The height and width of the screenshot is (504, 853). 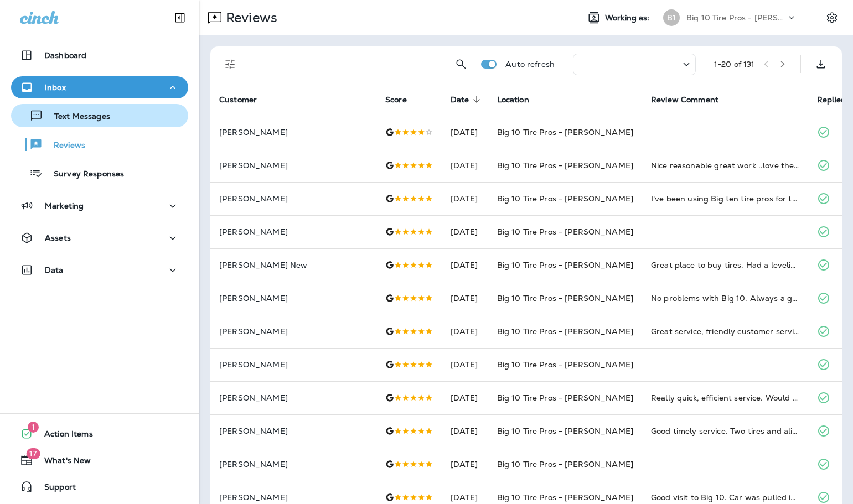 I want to click on button: Settings, so click(x=832, y=18).